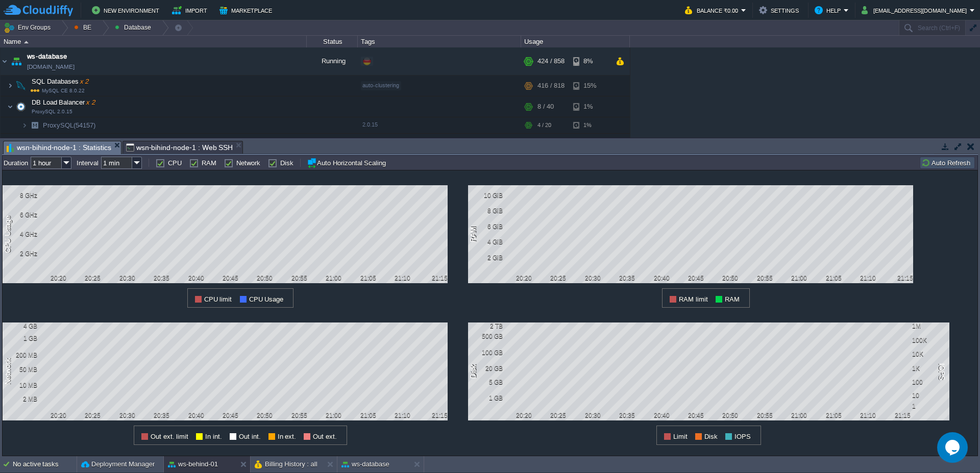 The image size is (980, 473). I want to click on button: New Environment, so click(127, 10).